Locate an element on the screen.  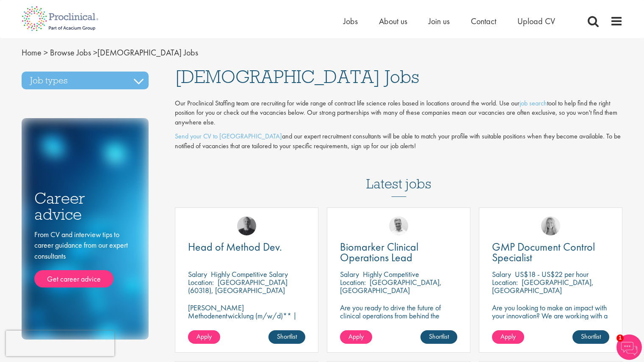
a: Upload CV is located at coordinates (536, 21).